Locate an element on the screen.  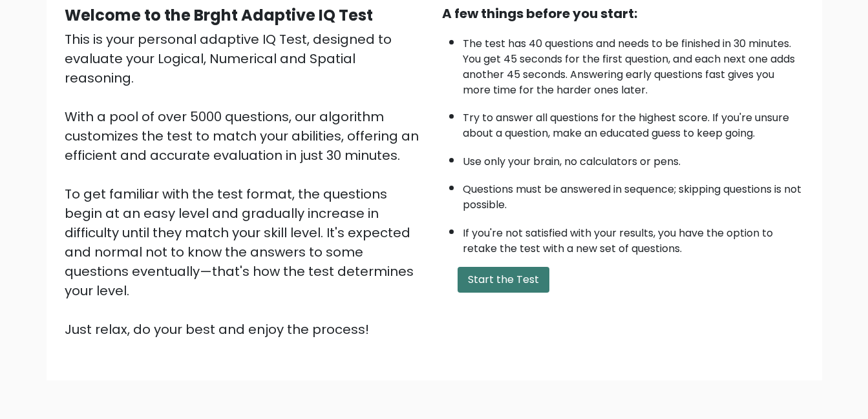
li: The test has 40 questions and needs to be finished in 30 minutes. You get 45 seconds for the firs... is located at coordinates (633, 64).